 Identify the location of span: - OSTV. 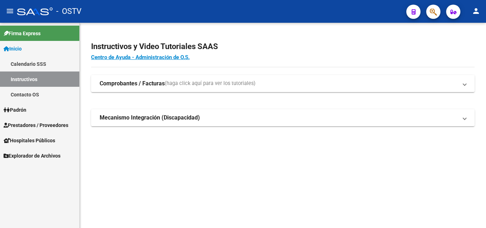
(69, 11).